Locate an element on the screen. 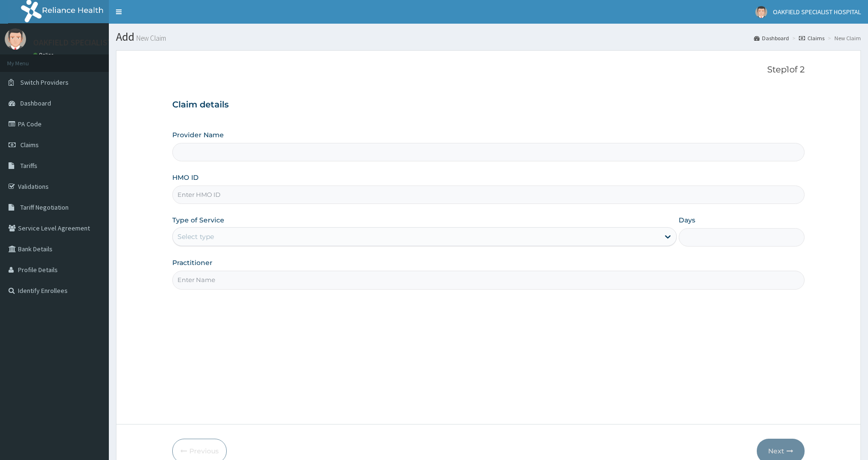 This screenshot has width=868, height=460. span: OAKFIELD SPECIALIST HOSPITAL is located at coordinates (817, 12).